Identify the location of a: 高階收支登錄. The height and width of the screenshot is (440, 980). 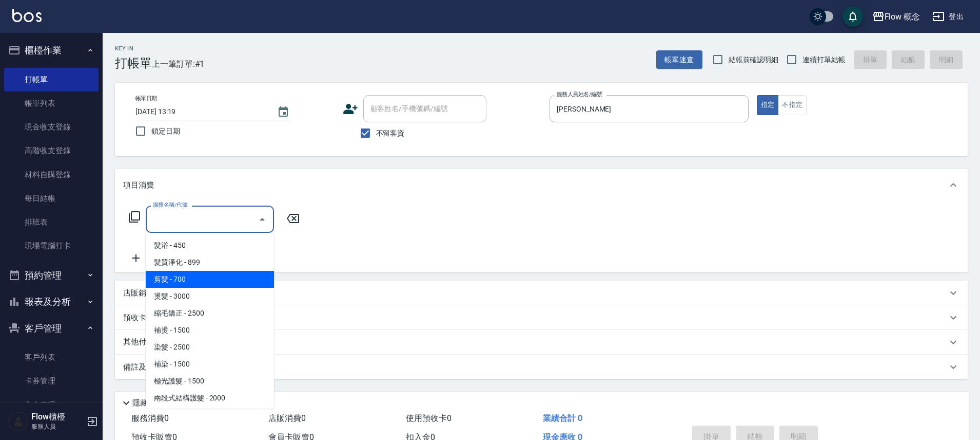
(51, 151).